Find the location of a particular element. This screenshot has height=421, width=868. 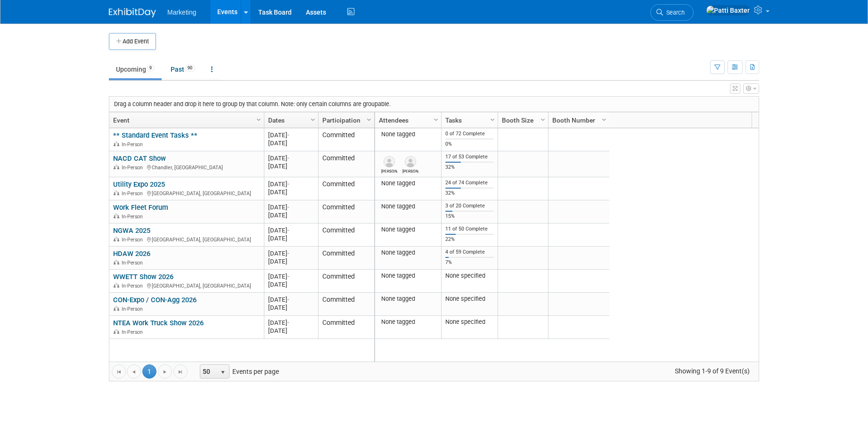

span: 9 is located at coordinates (150, 68).